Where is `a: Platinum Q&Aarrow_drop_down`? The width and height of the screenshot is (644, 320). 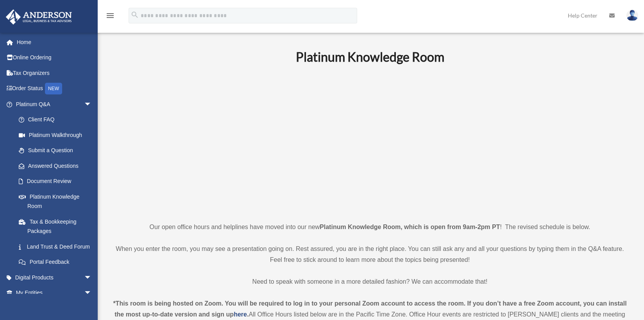
a: Platinum Q&Aarrow_drop_down is located at coordinates (54, 104).